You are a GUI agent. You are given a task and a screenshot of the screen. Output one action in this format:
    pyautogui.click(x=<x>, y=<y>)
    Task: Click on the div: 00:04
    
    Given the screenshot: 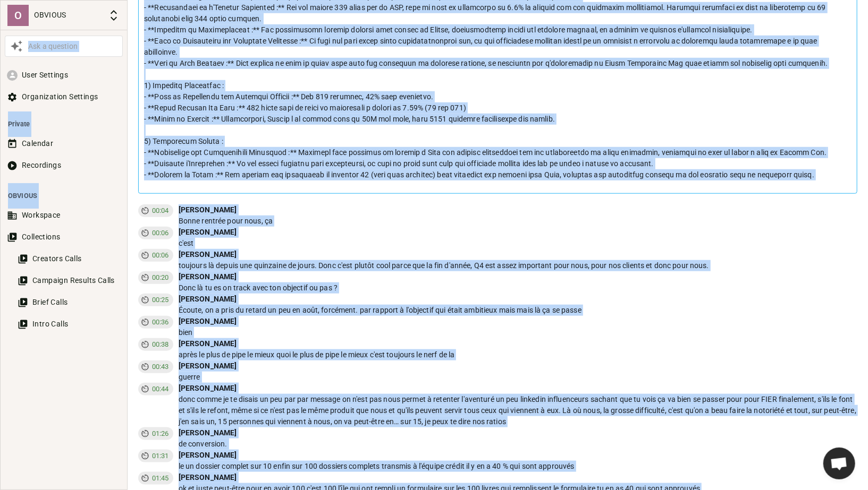 What is the action you would take?
    pyautogui.click(x=155, y=211)
    